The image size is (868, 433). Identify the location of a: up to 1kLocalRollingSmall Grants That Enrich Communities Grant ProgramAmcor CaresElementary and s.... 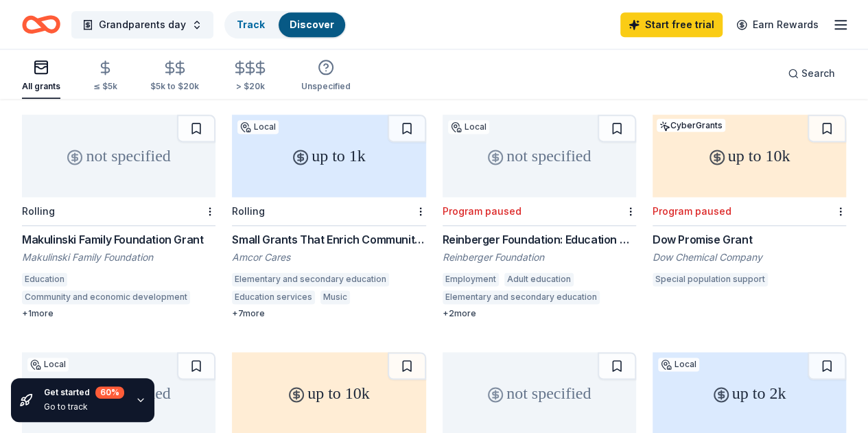
(329, 217).